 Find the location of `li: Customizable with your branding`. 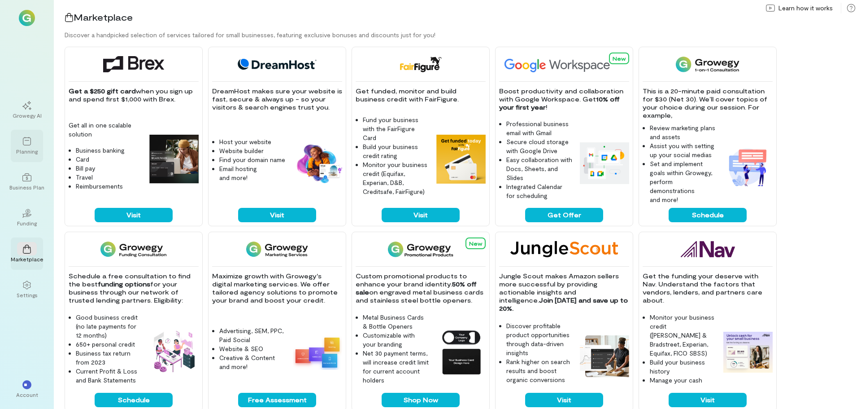

li: Customizable with your branding is located at coordinates (396, 340).